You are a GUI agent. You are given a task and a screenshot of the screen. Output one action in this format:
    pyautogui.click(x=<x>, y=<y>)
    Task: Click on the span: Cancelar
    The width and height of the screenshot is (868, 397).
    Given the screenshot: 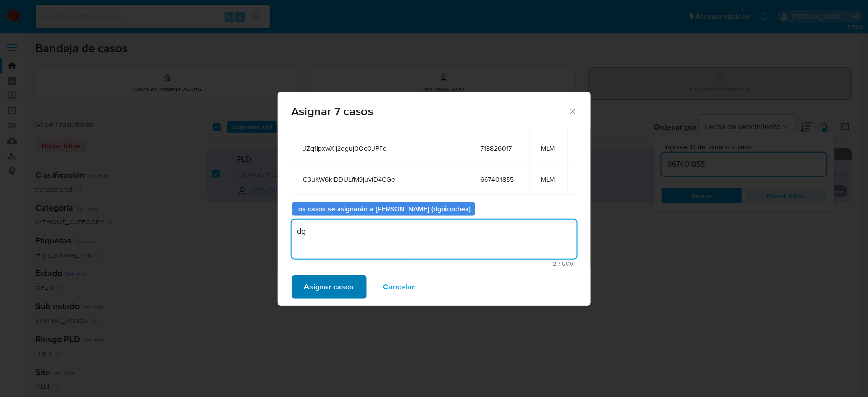 What is the action you would take?
    pyautogui.click(x=399, y=287)
    